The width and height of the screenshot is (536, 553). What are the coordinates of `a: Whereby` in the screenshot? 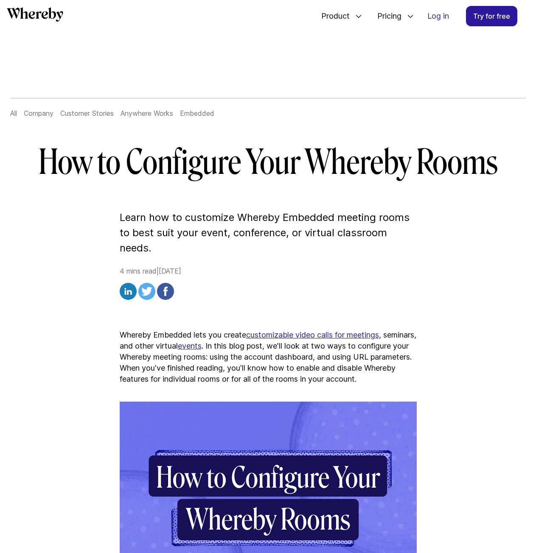 It's located at (35, 16).